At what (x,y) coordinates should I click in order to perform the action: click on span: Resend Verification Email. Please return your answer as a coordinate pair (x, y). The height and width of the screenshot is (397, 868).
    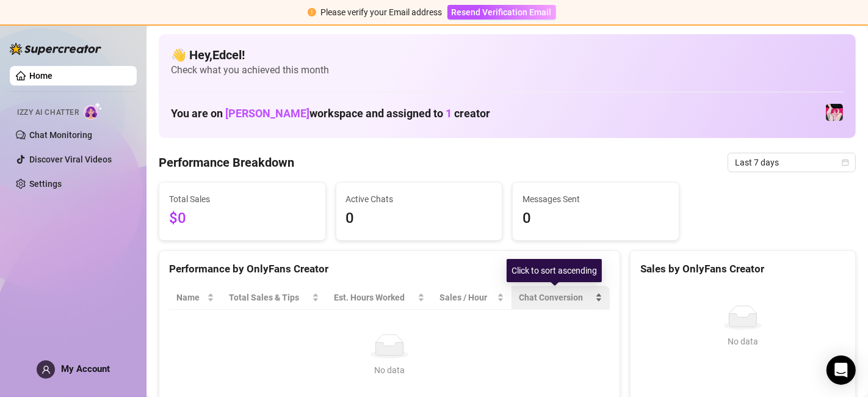
    Looking at the image, I should click on (502, 12).